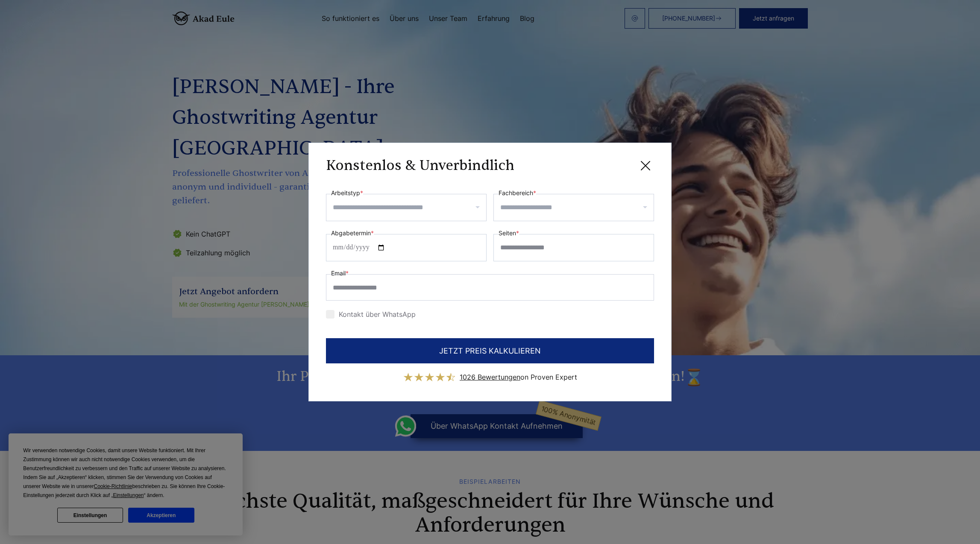 The image size is (980, 544). Describe the element at coordinates (371, 314) in the screenshot. I see `label: Kontakt über WhatsApp` at that location.